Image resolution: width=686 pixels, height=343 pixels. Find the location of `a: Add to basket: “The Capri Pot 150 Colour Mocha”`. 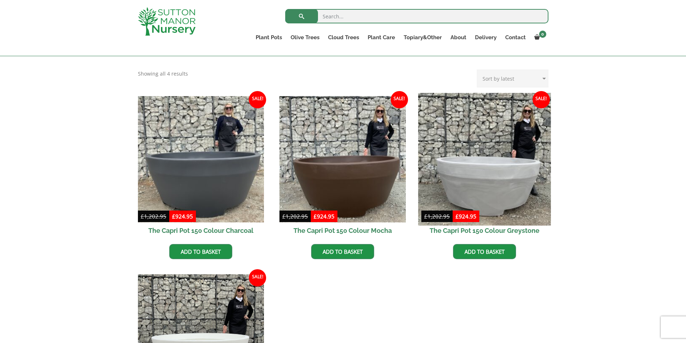

a: Add to basket: “The Capri Pot 150 Colour Mocha” is located at coordinates (342, 252).